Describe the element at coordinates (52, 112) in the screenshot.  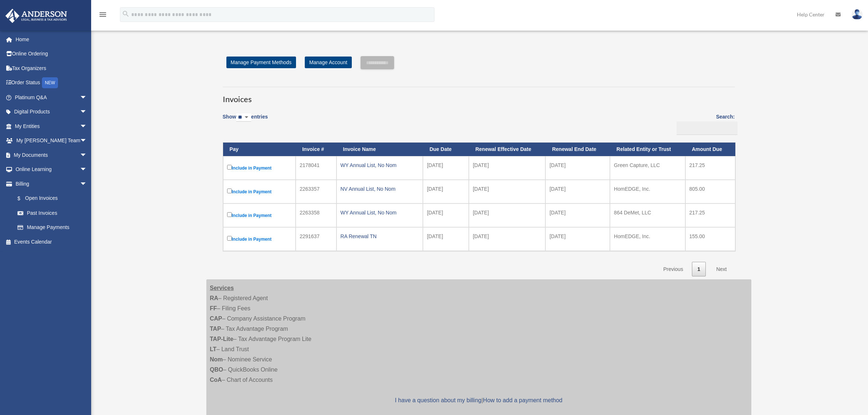
I see `a: Digital Productsarrow_drop_down` at that location.